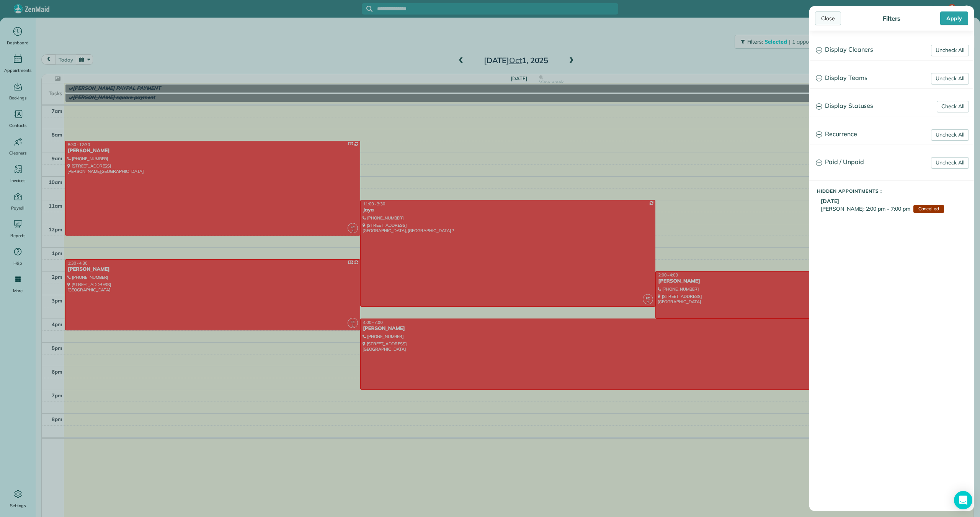  I want to click on h3: Paid / Unpaid, so click(892, 162).